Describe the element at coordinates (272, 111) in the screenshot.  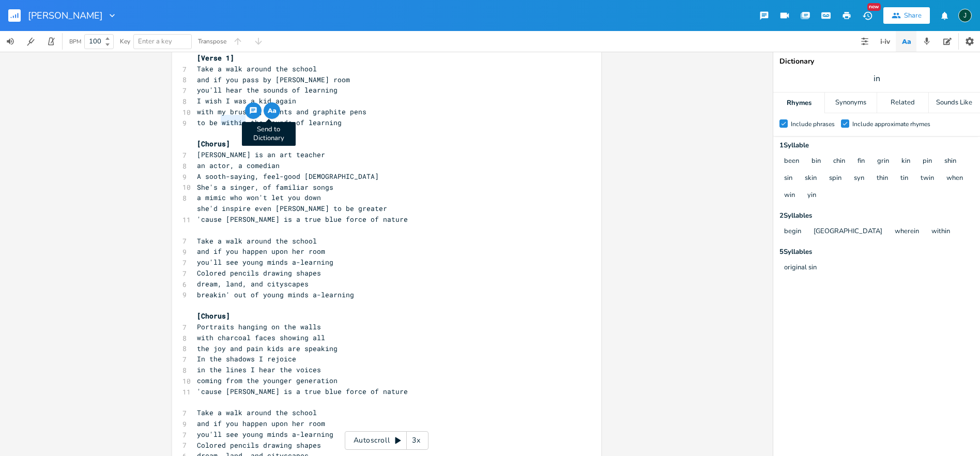
I see `button: Send to Dictionary` at that location.